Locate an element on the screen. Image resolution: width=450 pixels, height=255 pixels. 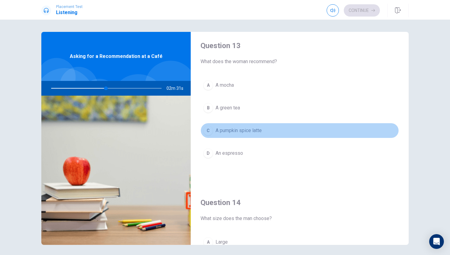
span: 02m 31s is located at coordinates (177, 88).